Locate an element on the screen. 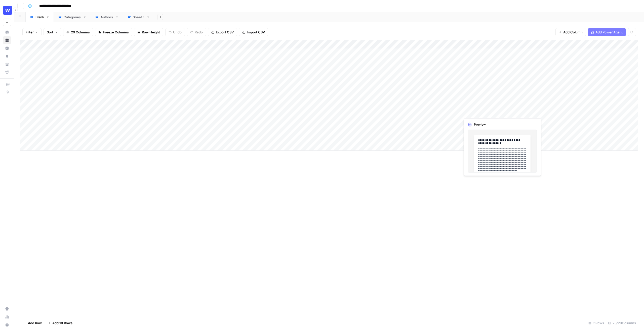 This screenshot has height=331, width=644. a: Authors is located at coordinates (107, 17).